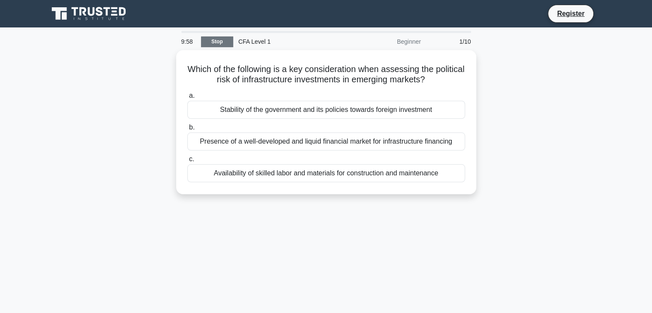 The image size is (652, 313). What do you see at coordinates (451, 42) in the screenshot?
I see `div: 1/10` at bounding box center [451, 42].